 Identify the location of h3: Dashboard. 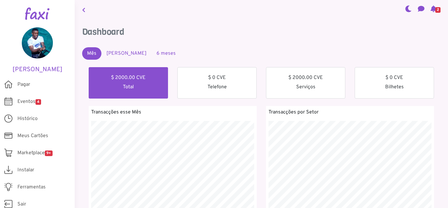
(261, 32).